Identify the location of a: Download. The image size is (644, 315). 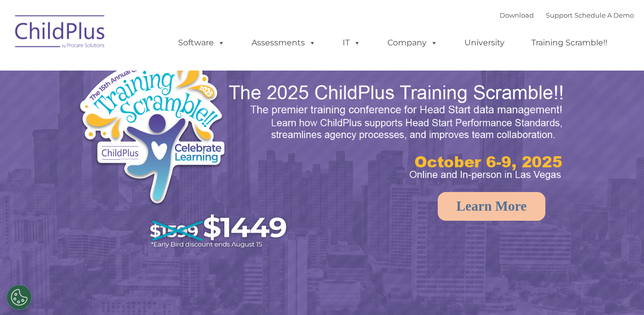
(517, 15).